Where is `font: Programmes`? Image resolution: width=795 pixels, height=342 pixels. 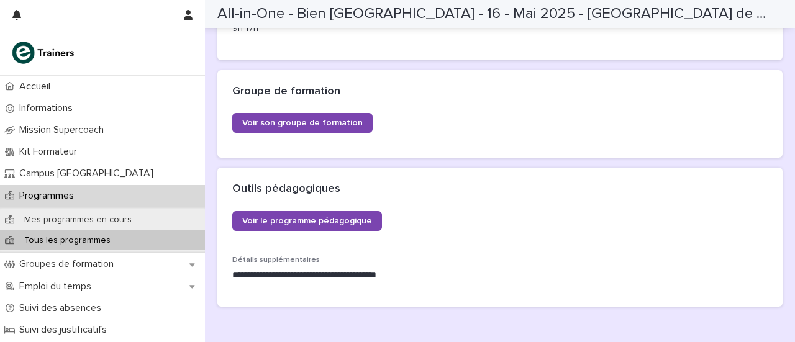
font: Programmes is located at coordinates (47, 196).